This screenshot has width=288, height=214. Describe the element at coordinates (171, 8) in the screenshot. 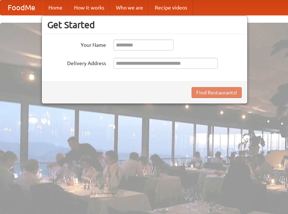

I see `a: Recipe videos` at that location.